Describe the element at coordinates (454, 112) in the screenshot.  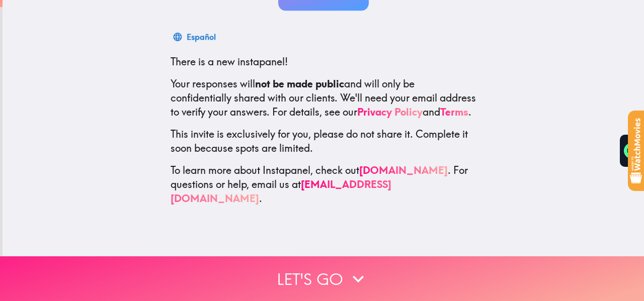
I see `a: Terms` at that location.